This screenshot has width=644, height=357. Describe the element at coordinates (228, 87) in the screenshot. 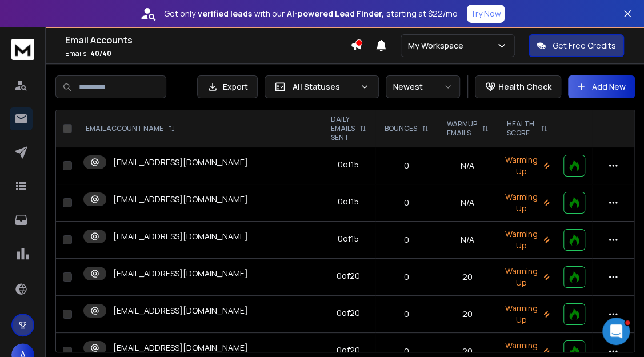

I see `button: Export` at that location.